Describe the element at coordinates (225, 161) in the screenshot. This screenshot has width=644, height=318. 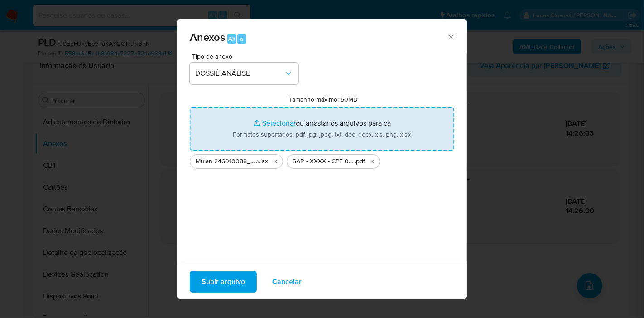
I see `span: Mulan 246010088_2025_09_10_07_37_45` at that location.